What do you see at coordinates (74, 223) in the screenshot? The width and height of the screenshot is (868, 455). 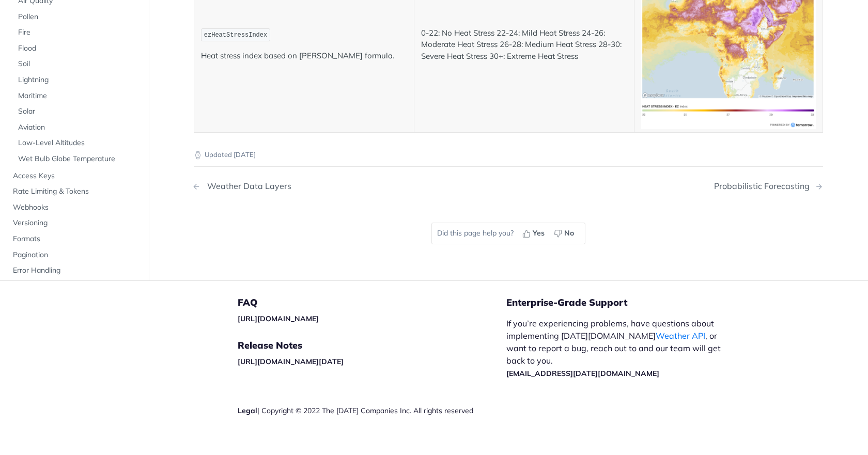 I see `a: Versioning` at bounding box center [74, 223].